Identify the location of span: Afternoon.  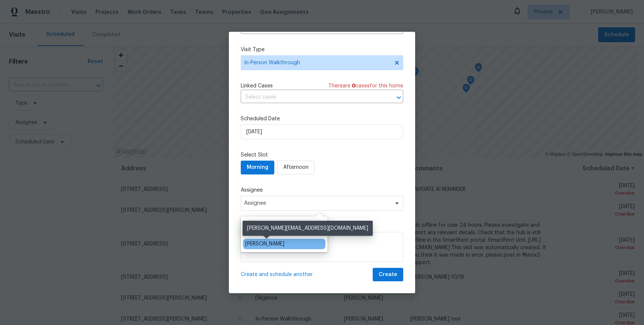
(296, 167).